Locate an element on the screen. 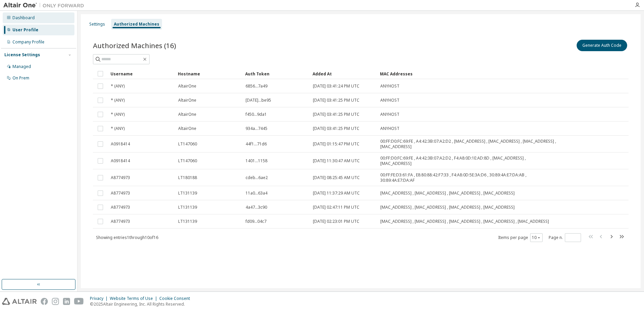 This screenshot has height=311, width=644. div: Website Terms of Use is located at coordinates (134, 298).